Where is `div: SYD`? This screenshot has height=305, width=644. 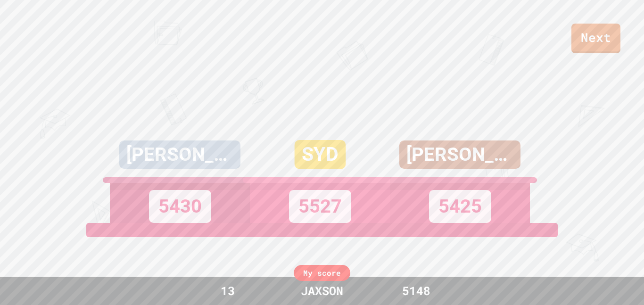
div: SYD is located at coordinates (319, 154).